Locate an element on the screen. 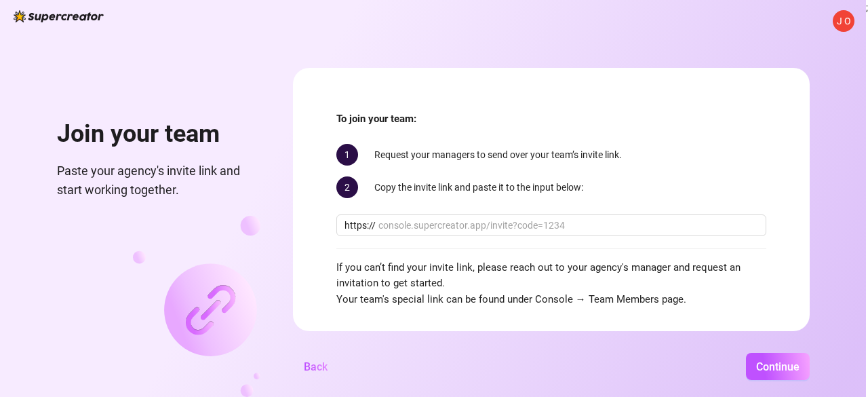 The width and height of the screenshot is (868, 397). div: Request your managers to send over your team’s invite link. is located at coordinates (551, 155).